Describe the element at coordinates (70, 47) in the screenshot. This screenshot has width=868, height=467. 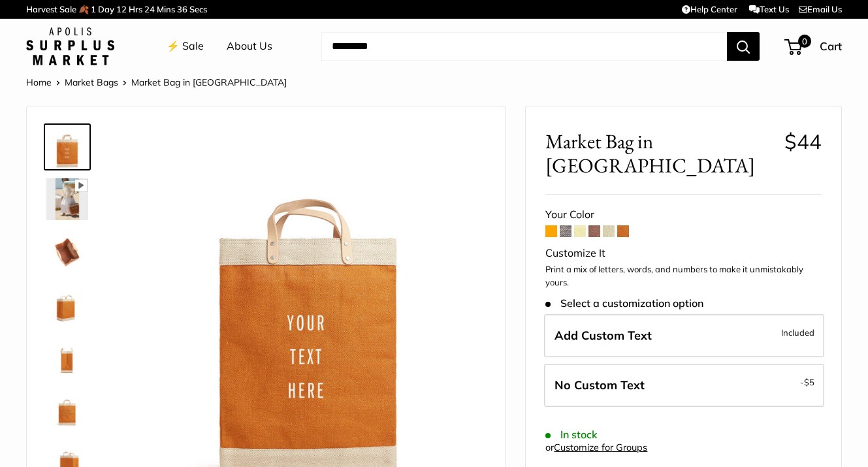
I see `img: Apolis: Surplus Market` at that location.